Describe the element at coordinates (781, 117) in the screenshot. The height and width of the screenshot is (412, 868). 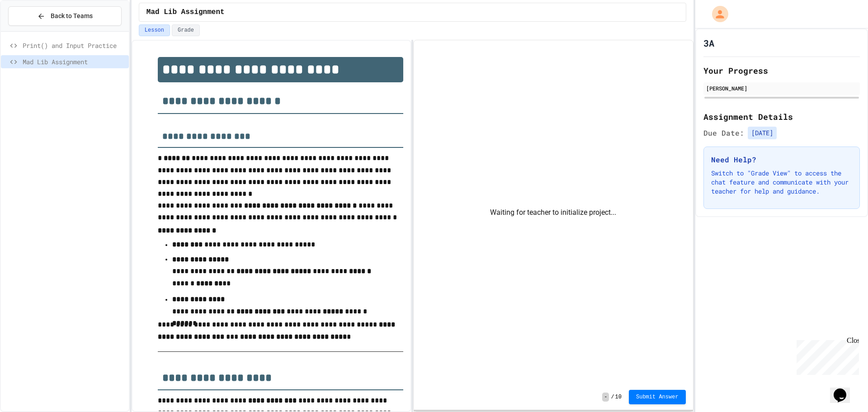
I see `h2: Assignment Details` at that location.